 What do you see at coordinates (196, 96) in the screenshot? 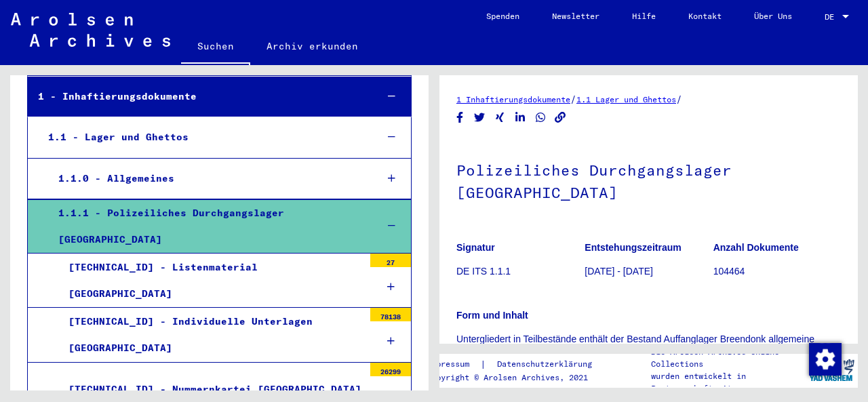
I see `div: 1 - Inhaftierungsdokumente` at bounding box center [196, 96].